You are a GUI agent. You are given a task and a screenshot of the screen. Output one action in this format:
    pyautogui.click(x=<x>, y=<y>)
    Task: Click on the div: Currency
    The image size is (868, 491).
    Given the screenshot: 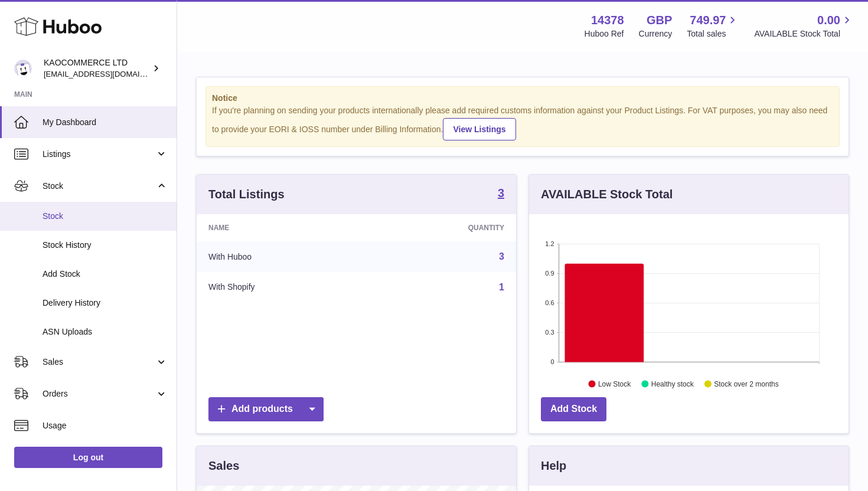 What is the action you would take?
    pyautogui.click(x=656, y=34)
    